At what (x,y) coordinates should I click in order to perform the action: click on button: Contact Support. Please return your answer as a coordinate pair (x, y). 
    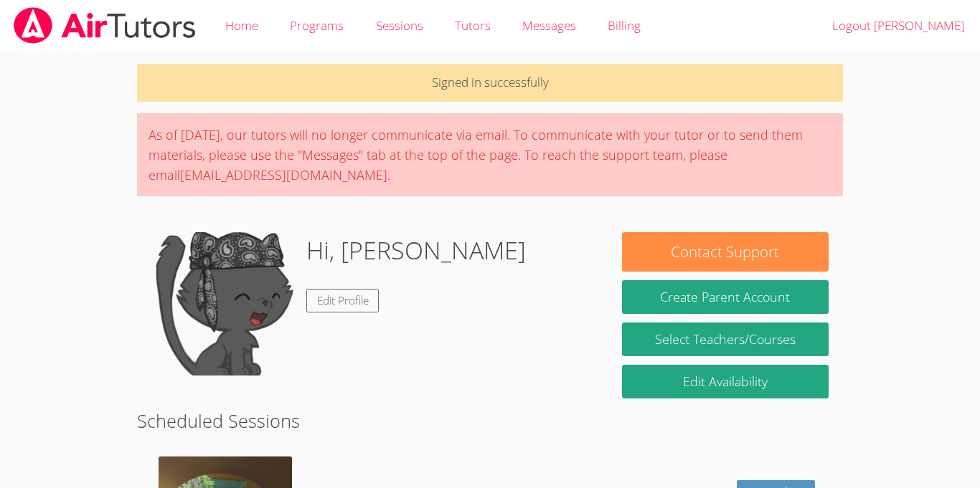
    Looking at the image, I should click on (725, 252).